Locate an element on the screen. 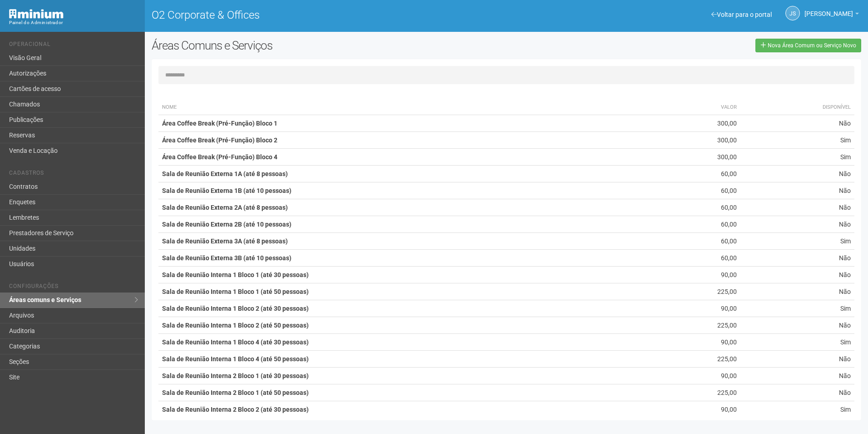 The image size is (868, 434). h2: Áreas Comuns e Serviços is located at coordinates (295, 46).